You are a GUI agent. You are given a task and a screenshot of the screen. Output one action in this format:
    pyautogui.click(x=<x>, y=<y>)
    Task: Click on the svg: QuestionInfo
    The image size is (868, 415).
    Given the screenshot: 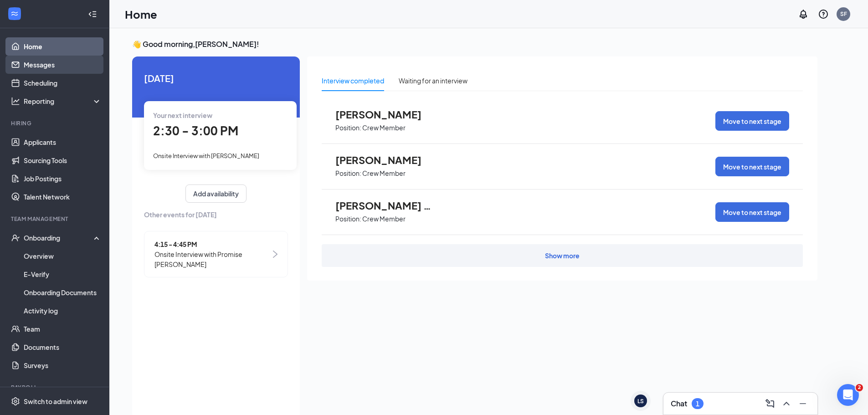 What is the action you would take?
    pyautogui.click(x=824, y=14)
    